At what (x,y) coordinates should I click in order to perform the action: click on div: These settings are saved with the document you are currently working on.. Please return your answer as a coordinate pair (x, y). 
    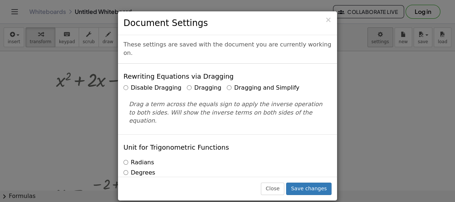
    Looking at the image, I should click on (227, 49).